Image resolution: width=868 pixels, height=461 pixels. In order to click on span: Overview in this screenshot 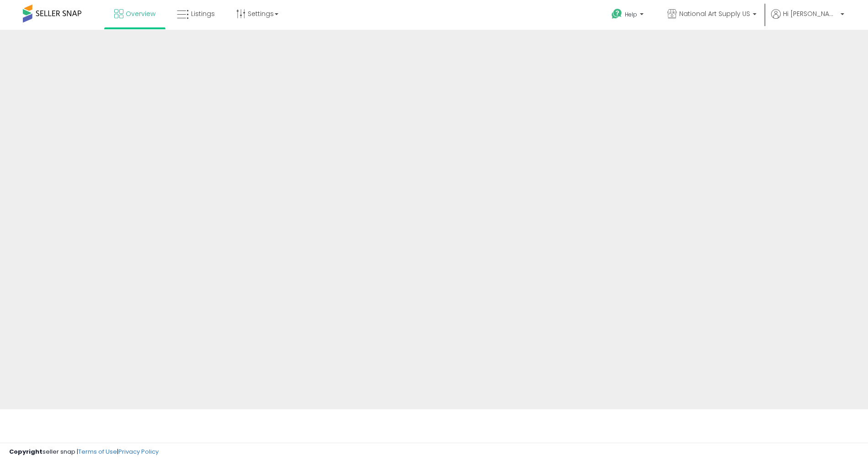, I will do `click(140, 14)`.